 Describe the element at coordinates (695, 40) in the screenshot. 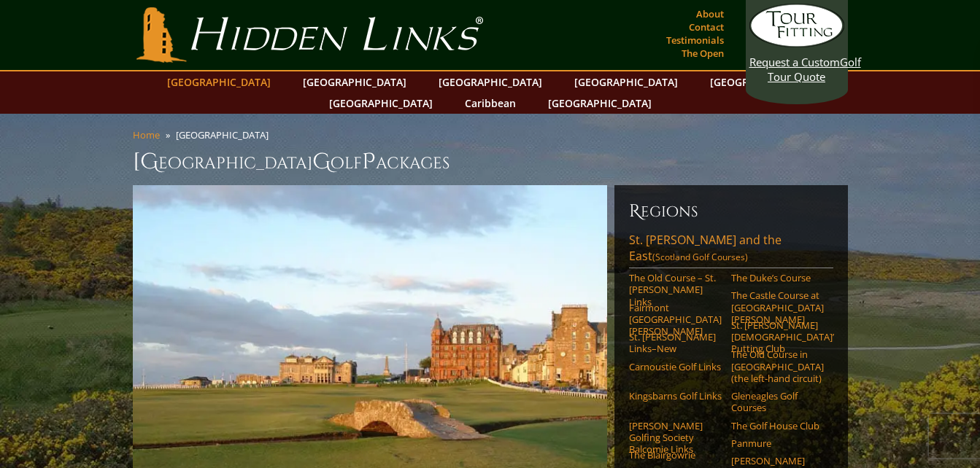

I see `a: Testimonials` at that location.